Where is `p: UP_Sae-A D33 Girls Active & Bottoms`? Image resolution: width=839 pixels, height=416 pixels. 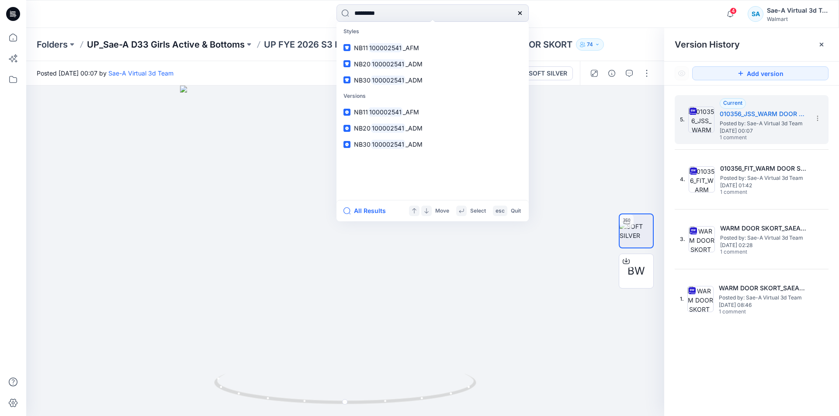 p: UP_Sae-A D33 Girls Active & Bottoms is located at coordinates (166, 45).